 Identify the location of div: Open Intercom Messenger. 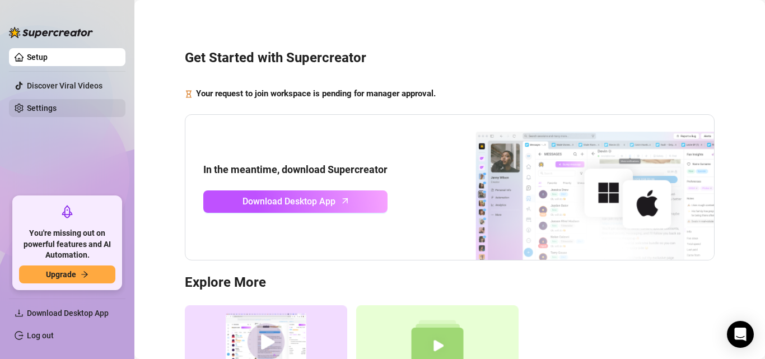
(740, 334).